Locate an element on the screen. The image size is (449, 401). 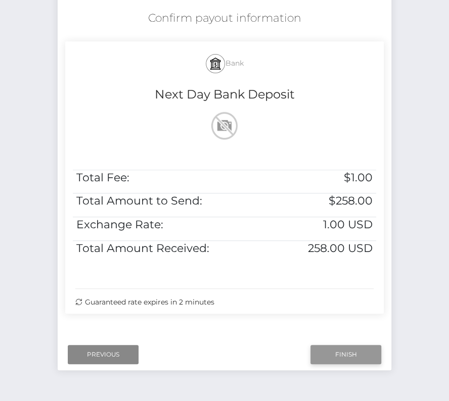
img: wMhJQYtZFAryAAAAABJRU5ErkJggg== is located at coordinates (224, 126).